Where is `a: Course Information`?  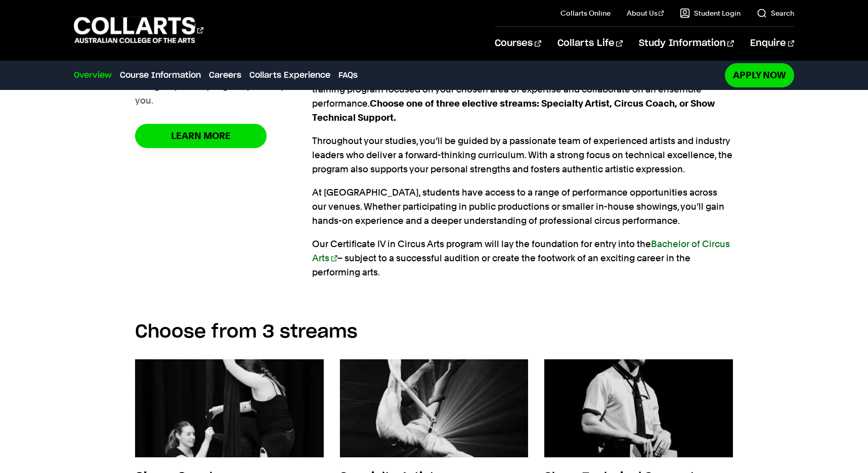 a: Course Information is located at coordinates (160, 76).